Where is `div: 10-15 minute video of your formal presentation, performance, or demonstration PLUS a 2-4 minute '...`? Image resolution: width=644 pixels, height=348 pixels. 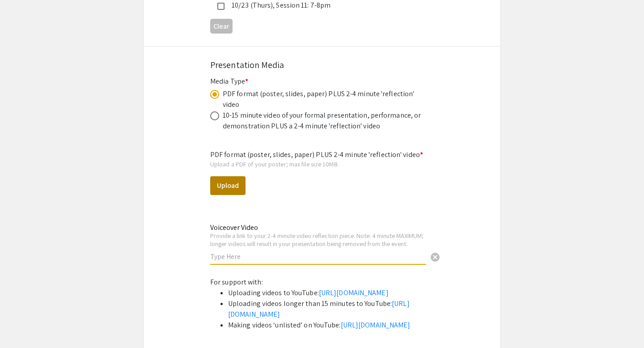 div: 10-15 minute video of your formal presentation, performance, or demonstration PLUS a 2-4 minute '... is located at coordinates (323, 121).